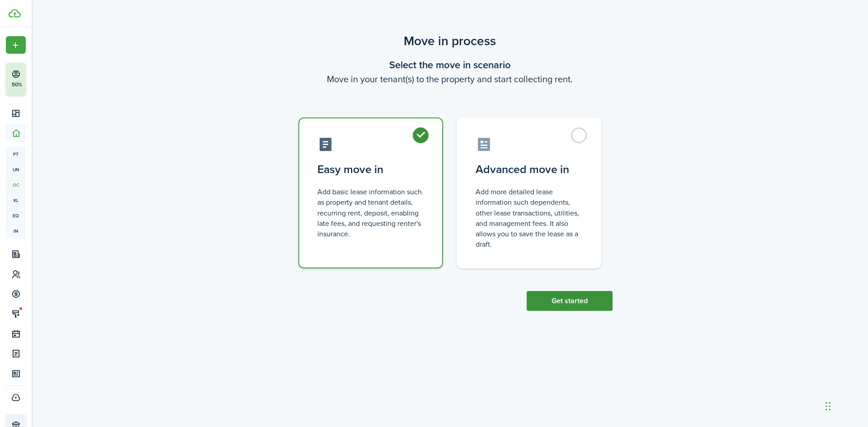  Describe the element at coordinates (792, 378) in the screenshot. I see `div: Chat Widget` at that location.